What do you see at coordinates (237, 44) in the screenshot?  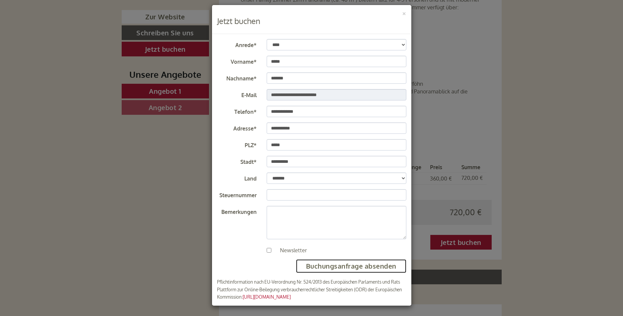 I see `label: Anrede*` at bounding box center [237, 44].